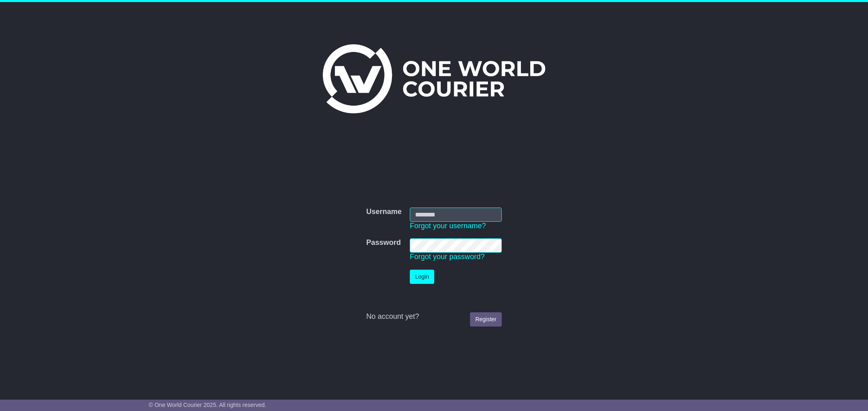  I want to click on img: One World, so click(434, 79).